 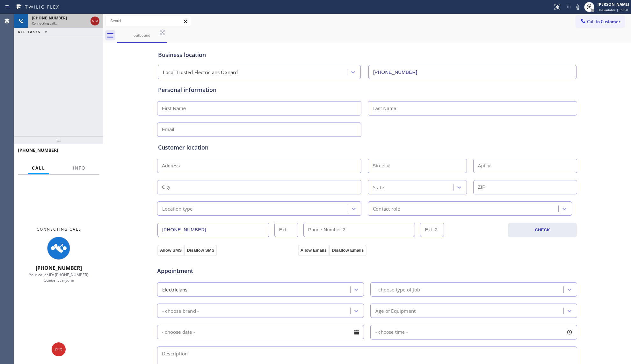 I want to click on button: Disallow SMS, so click(x=201, y=250).